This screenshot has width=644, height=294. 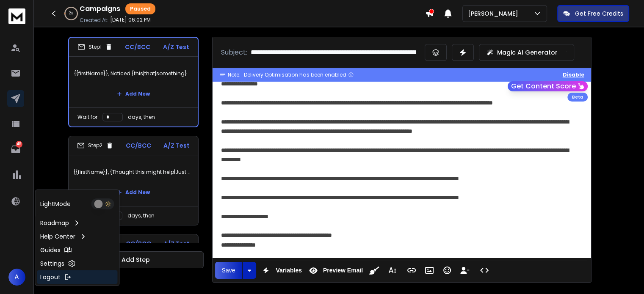 What do you see at coordinates (136, 259) in the screenshot?
I see `button: Add Step` at bounding box center [136, 259].